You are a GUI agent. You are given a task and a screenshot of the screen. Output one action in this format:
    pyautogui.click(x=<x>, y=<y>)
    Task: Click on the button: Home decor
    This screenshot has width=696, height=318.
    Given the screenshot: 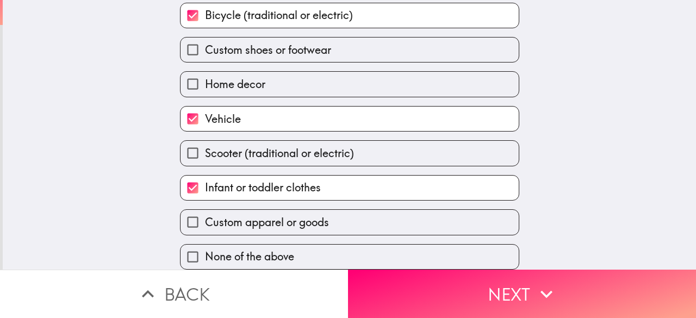 What is the action you would take?
    pyautogui.click(x=350, y=84)
    